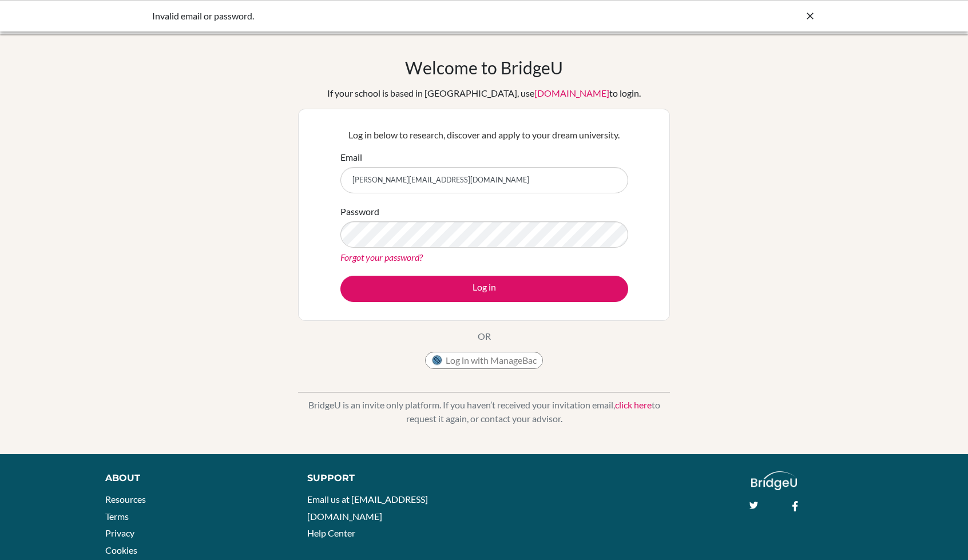 The image size is (968, 560). I want to click on a: Terms, so click(117, 516).